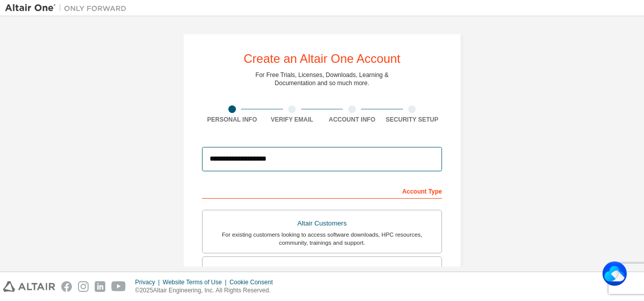  What do you see at coordinates (322, 223) in the screenshot?
I see `div: Altair Customers` at bounding box center [322, 223].